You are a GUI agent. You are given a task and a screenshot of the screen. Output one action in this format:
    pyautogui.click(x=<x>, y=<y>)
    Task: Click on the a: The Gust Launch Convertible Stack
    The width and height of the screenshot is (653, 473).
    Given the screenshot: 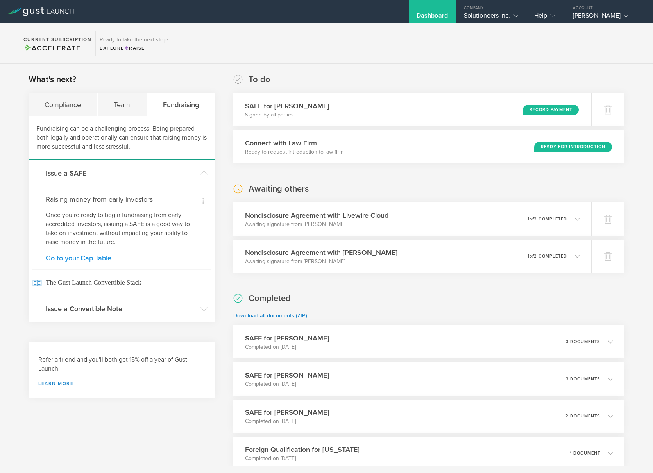 What is the action you would take?
    pyautogui.click(x=122, y=282)
    